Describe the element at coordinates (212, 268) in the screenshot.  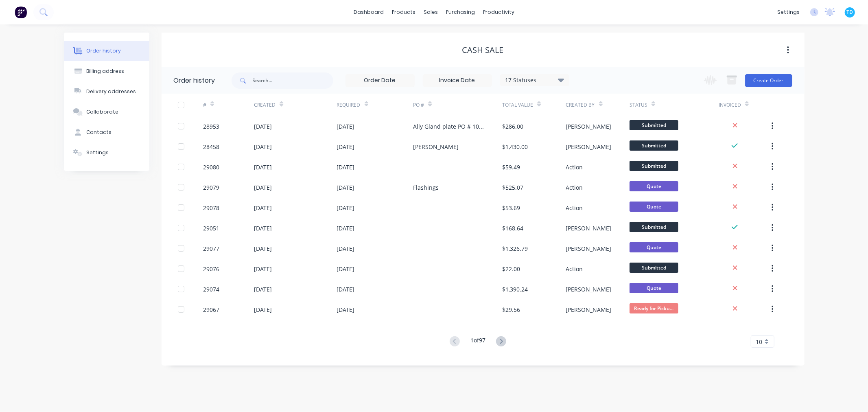
I see `div: 29076` at that location.